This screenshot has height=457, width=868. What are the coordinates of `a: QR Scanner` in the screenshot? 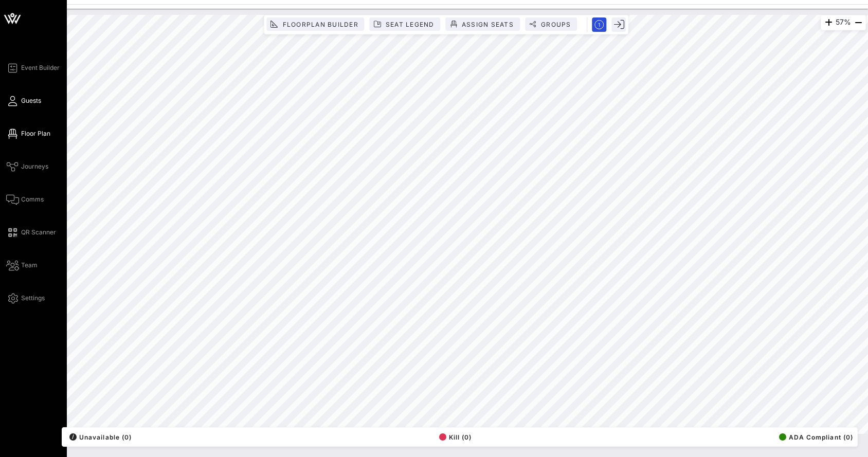 It's located at (31, 233).